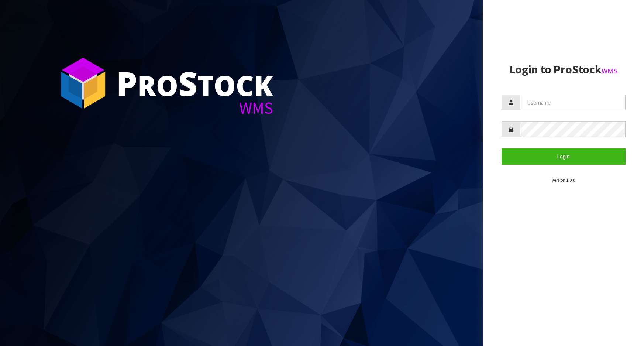 The image size is (644, 346). I want to click on button: Login, so click(564, 157).